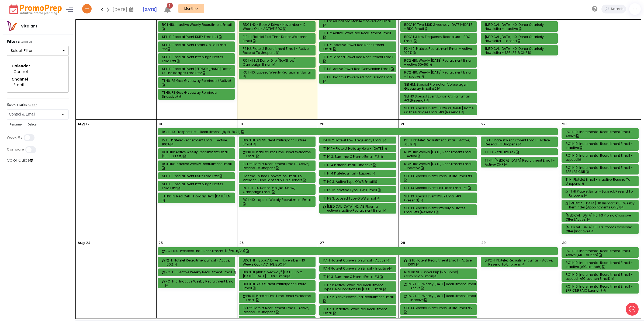 The height and width of the screenshot is (321, 644). I want to click on p: 18, so click(160, 124).